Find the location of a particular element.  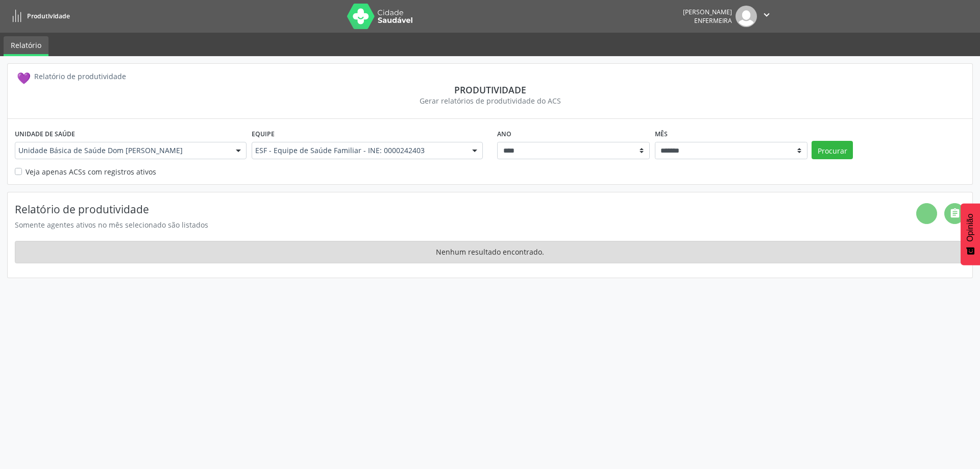

font: Equipe is located at coordinates (263, 134).